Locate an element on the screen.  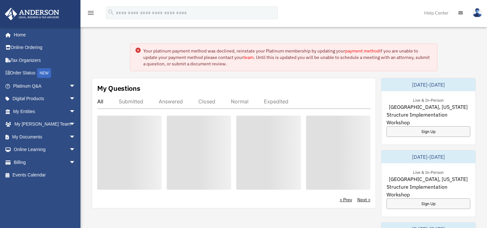
div: NEW is located at coordinates (44, 73).